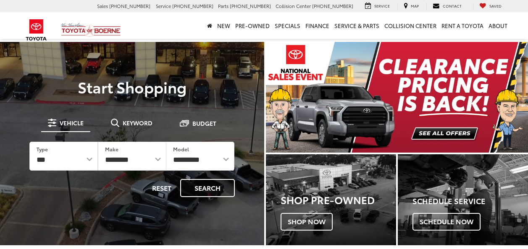 Image resolution: width=528 pixels, height=249 pixels. I want to click on span: Budget, so click(204, 123).